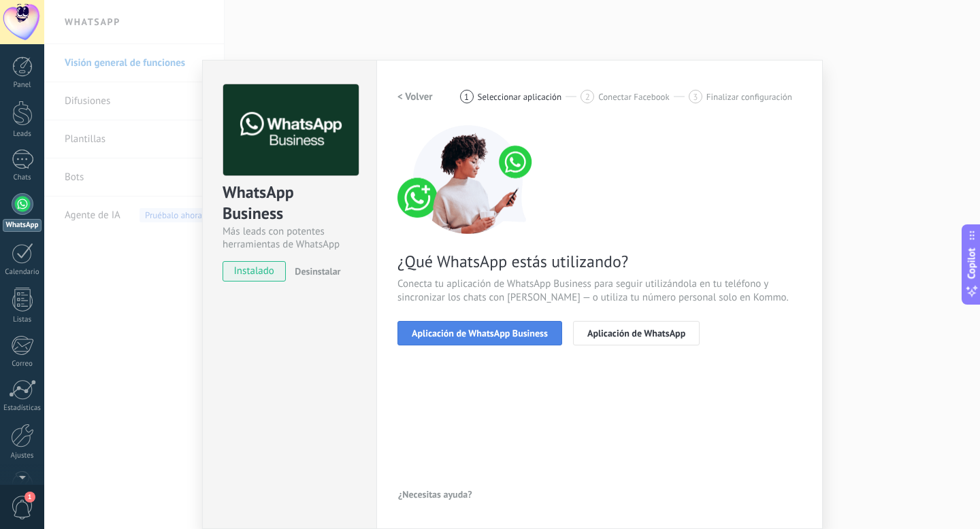  What do you see at coordinates (972, 264) in the screenshot?
I see `span: Copilot` at bounding box center [972, 264].